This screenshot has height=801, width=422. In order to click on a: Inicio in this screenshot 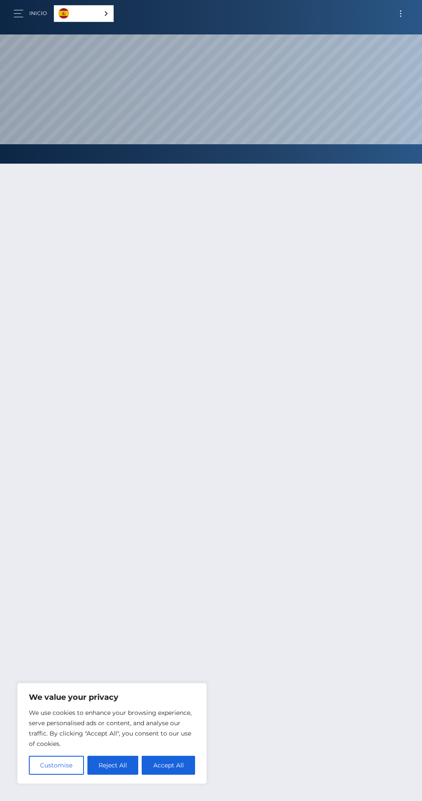, I will do `click(38, 13)`.